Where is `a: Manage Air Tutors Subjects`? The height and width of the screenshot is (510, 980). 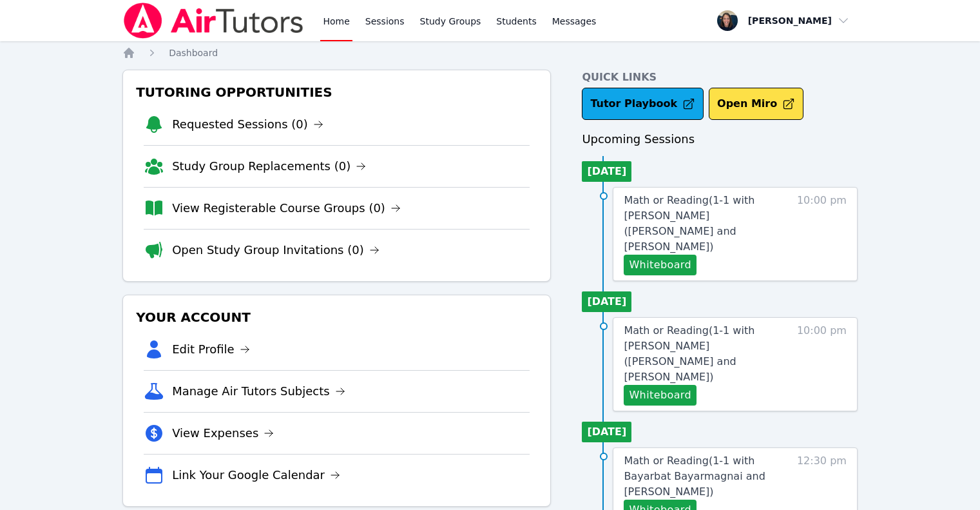
a: Manage Air Tutors Subjects is located at coordinates (258, 392).